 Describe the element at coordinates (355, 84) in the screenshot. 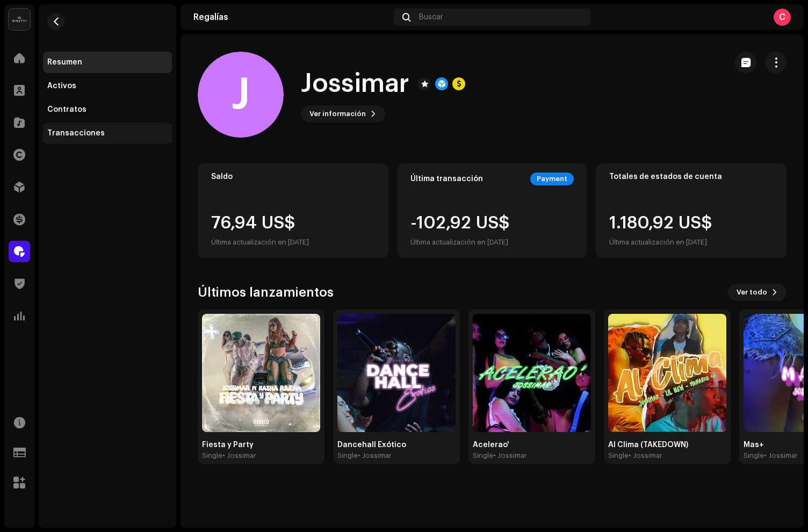

I see `h1: Jossimar` at that location.